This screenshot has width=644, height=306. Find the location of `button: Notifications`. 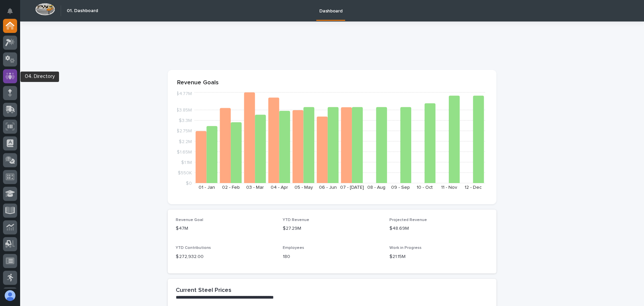

button: Notifications is located at coordinates (10, 11).